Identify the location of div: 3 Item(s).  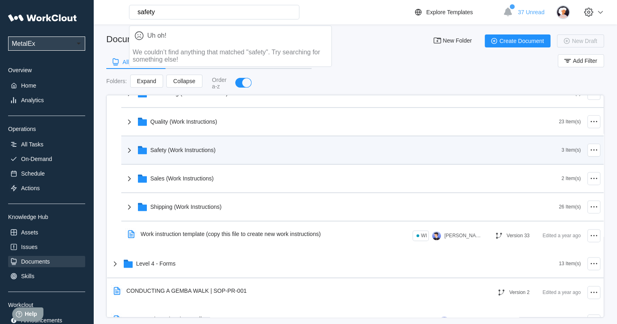
(571, 150).